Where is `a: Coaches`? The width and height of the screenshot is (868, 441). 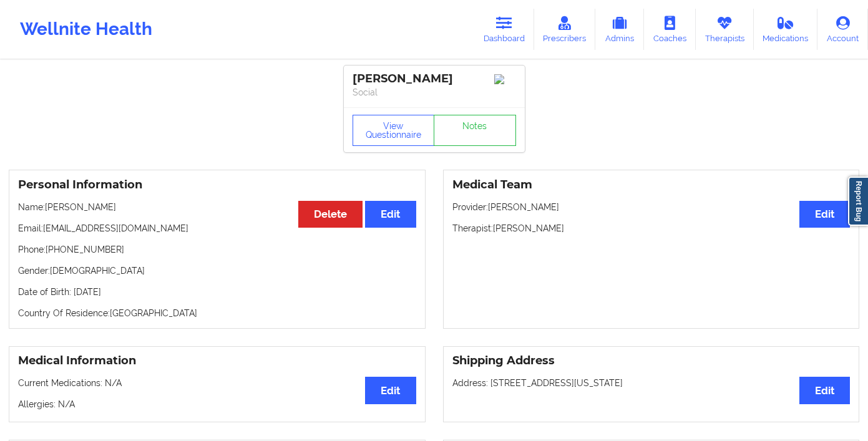
a: Coaches is located at coordinates (670, 29).